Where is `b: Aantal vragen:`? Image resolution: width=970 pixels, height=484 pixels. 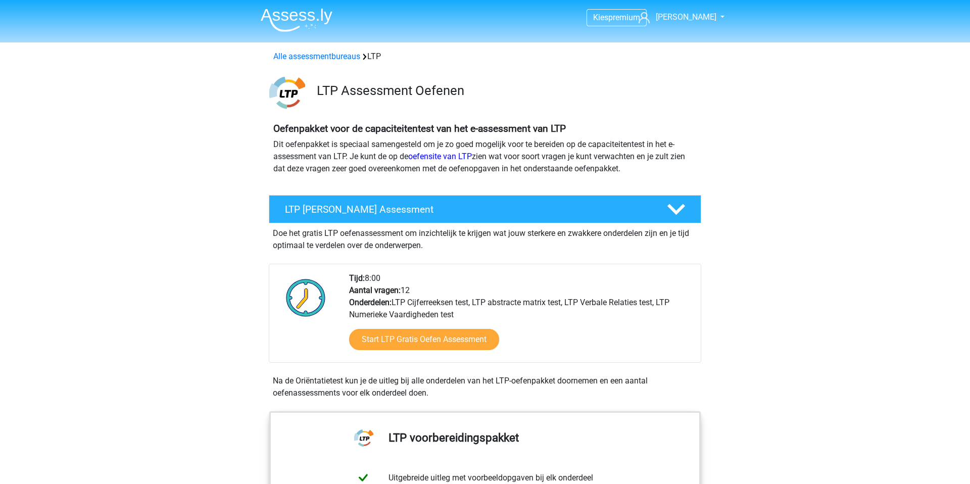 b: Aantal vragen: is located at coordinates (375, 290).